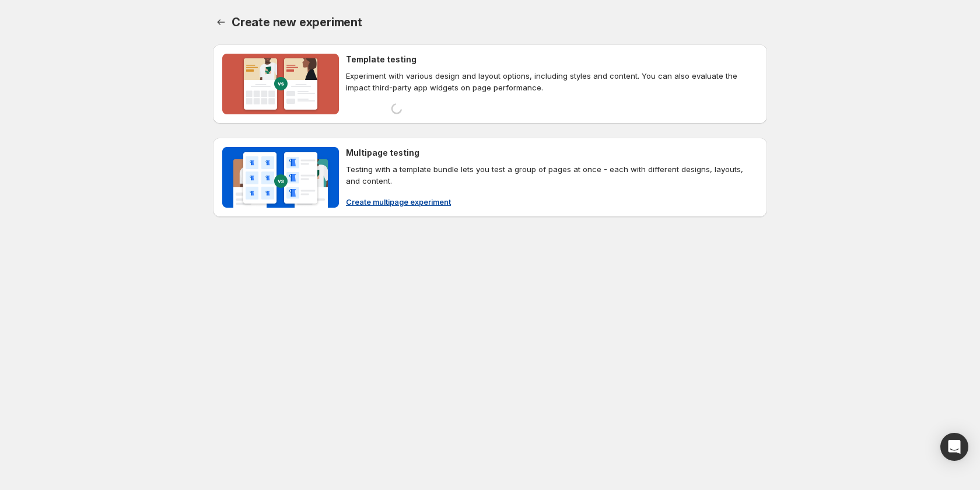  I want to click on button: Create multipage experiment, so click(398, 202).